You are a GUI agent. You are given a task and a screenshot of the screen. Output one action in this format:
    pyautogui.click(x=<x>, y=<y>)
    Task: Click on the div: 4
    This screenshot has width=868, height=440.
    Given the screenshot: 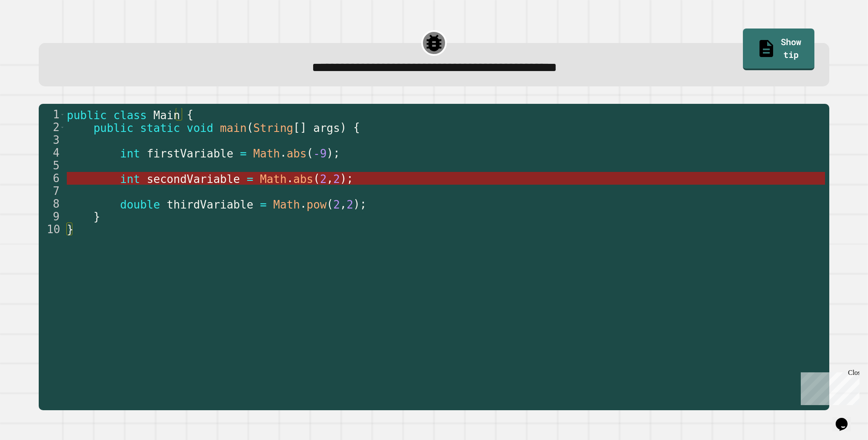 What is the action you would take?
    pyautogui.click(x=52, y=153)
    